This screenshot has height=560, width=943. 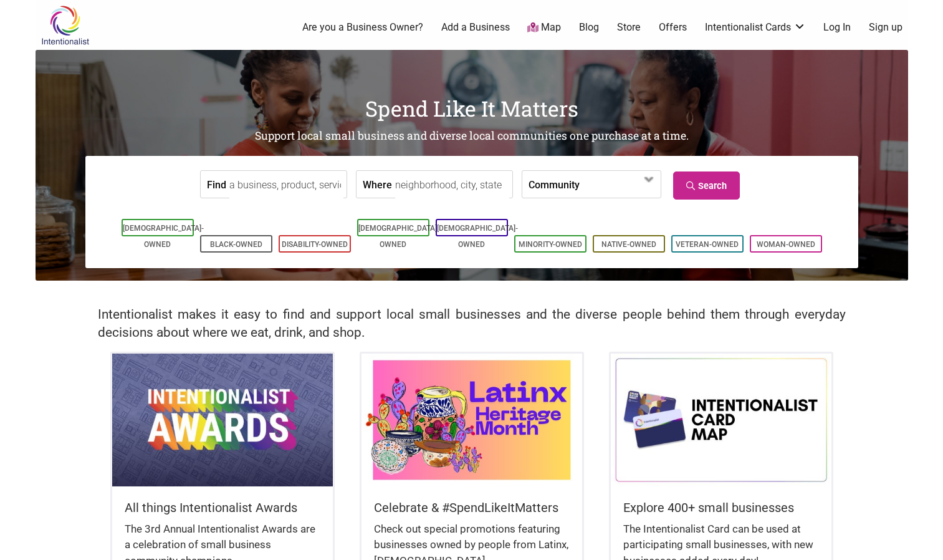 I want to click on a: Search, so click(x=706, y=185).